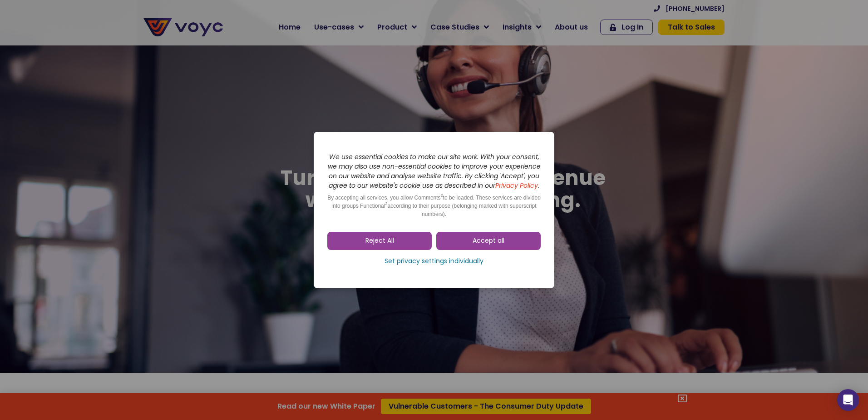 Image resolution: width=868 pixels, height=420 pixels. Describe the element at coordinates (488, 241) in the screenshot. I see `span: Accept all` at that location.